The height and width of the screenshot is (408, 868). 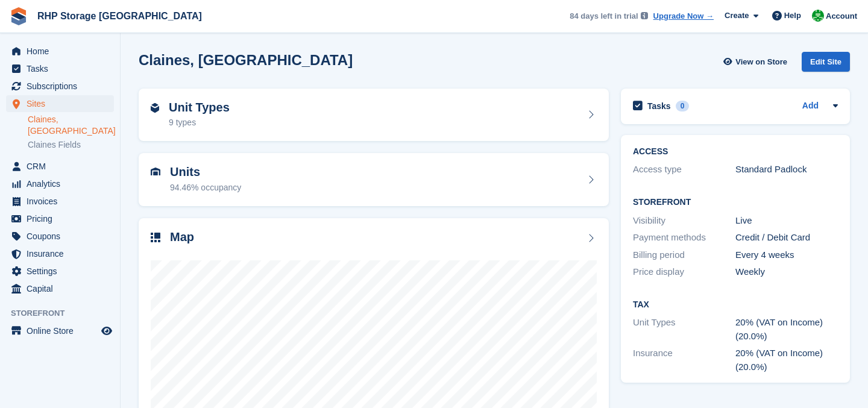 What do you see at coordinates (683, 17) in the screenshot?
I see `a: Upgrade Now →` at bounding box center [683, 17].